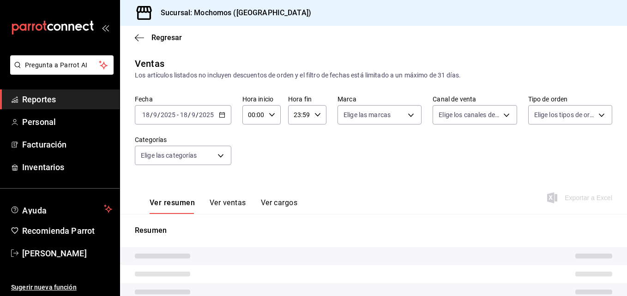 The width and height of the screenshot is (627, 296). Describe the element at coordinates (373, 231) in the screenshot. I see `p: Resumen` at that location.